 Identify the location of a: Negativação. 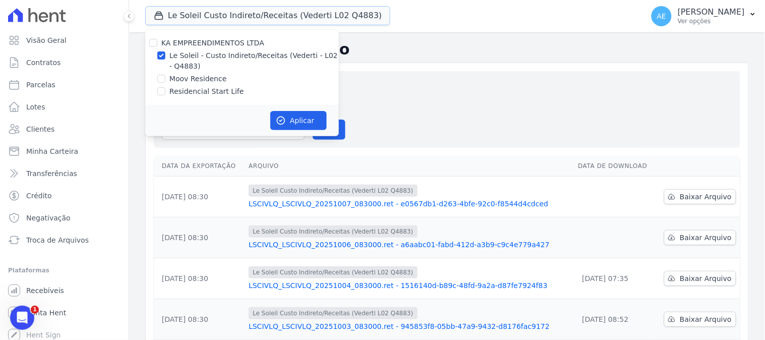
(64, 218).